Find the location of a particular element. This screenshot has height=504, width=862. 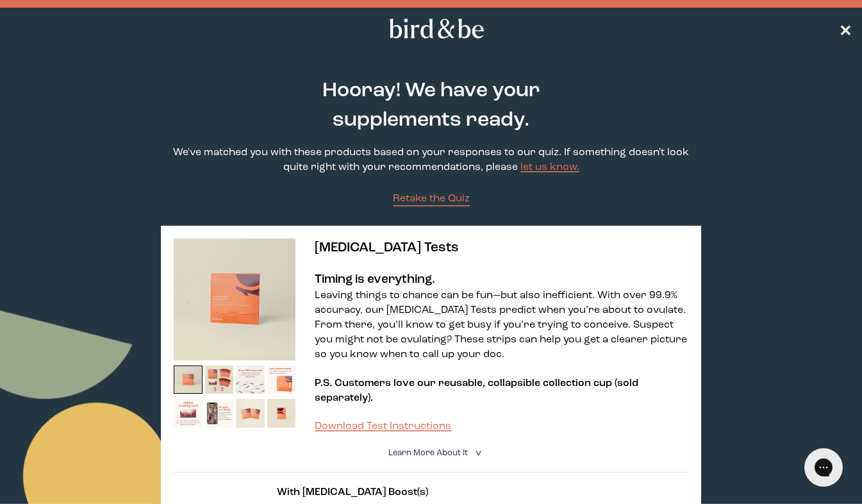

strong: Timing is everything. is located at coordinates (375, 279).